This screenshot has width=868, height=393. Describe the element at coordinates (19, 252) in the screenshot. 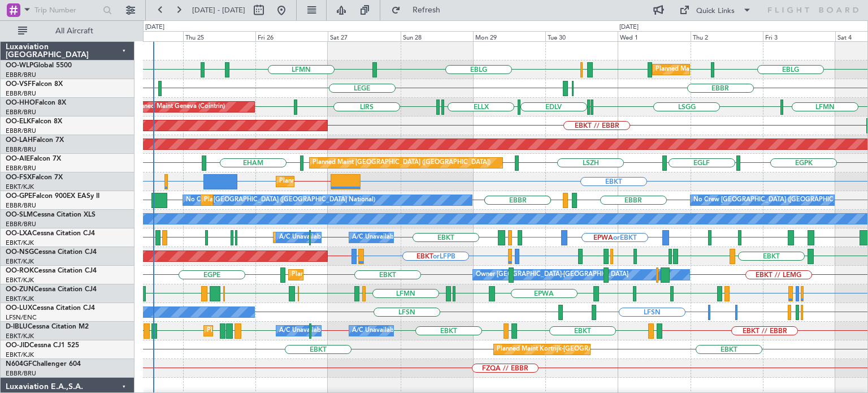

I see `span: OO-NSG` at that location.